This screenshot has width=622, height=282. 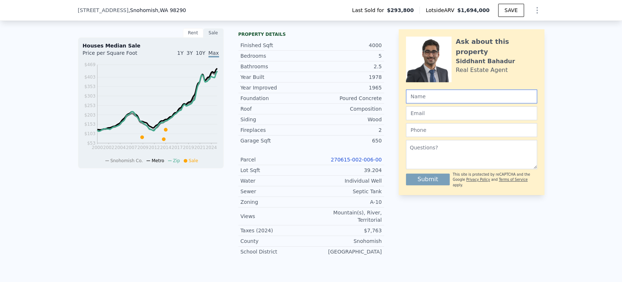 I want to click on a: 270615-002-006-00, so click(x=357, y=159).